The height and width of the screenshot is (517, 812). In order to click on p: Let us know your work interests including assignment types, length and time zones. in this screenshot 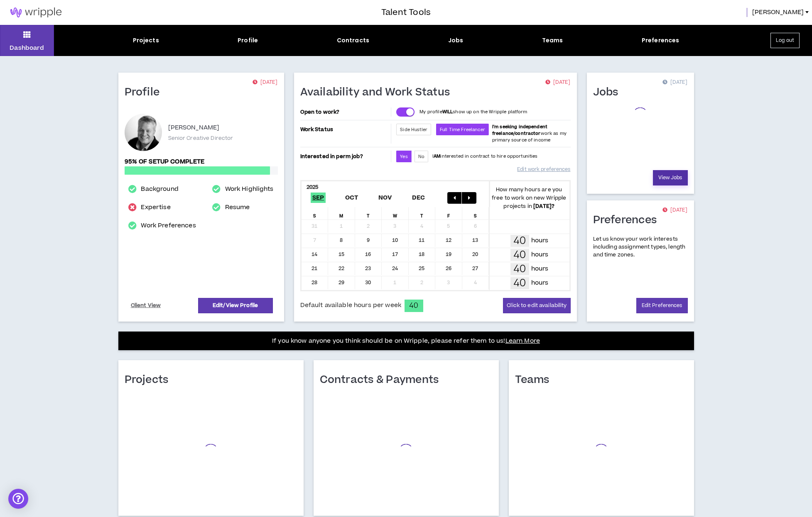, I will do `click(640, 247)`.